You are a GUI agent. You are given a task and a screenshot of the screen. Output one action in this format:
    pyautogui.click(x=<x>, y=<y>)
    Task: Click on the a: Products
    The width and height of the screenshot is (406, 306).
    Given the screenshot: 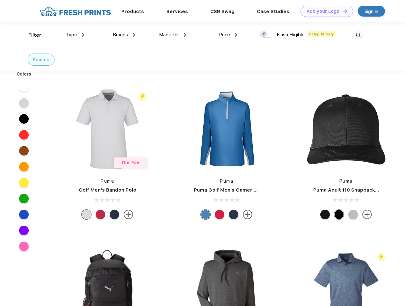 What is the action you would take?
    pyautogui.click(x=132, y=11)
    